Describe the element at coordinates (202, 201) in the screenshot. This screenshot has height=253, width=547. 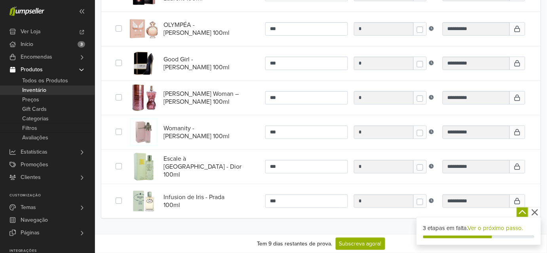
I see `span: Infusion de Iris - Prada 100ml` at that location.